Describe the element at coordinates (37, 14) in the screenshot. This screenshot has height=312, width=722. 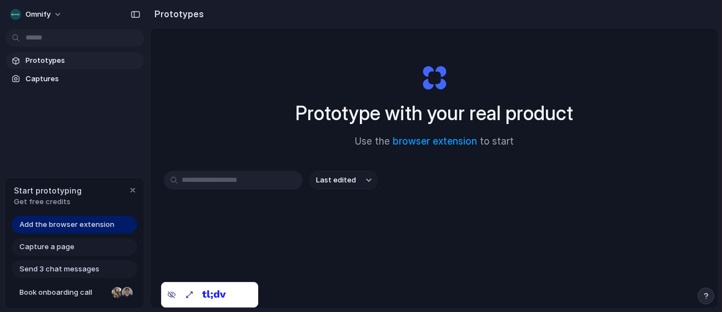
I see `button: Omnify` at that location.